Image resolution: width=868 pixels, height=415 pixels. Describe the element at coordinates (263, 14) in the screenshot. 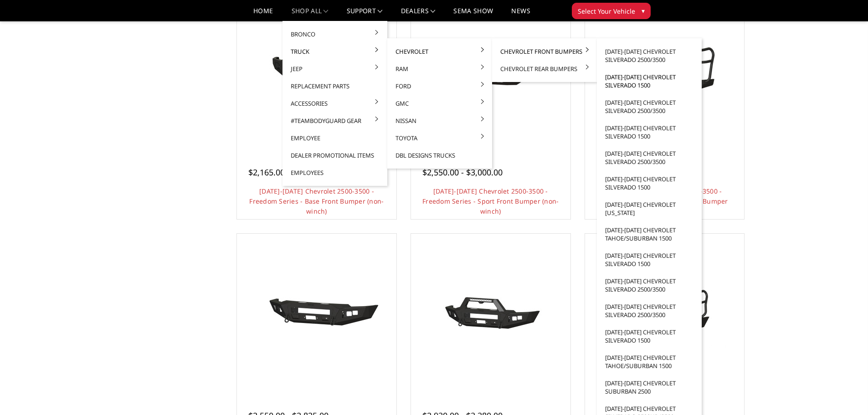

I see `a: Home` at that location.